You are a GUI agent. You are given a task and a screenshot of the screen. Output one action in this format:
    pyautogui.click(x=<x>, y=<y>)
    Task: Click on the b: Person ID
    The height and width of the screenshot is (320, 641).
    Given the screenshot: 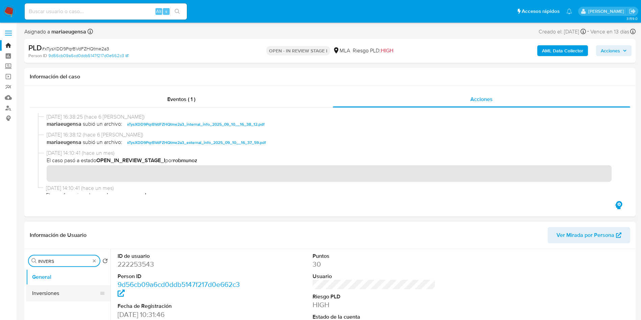 What is the action you would take?
    pyautogui.click(x=38, y=56)
    